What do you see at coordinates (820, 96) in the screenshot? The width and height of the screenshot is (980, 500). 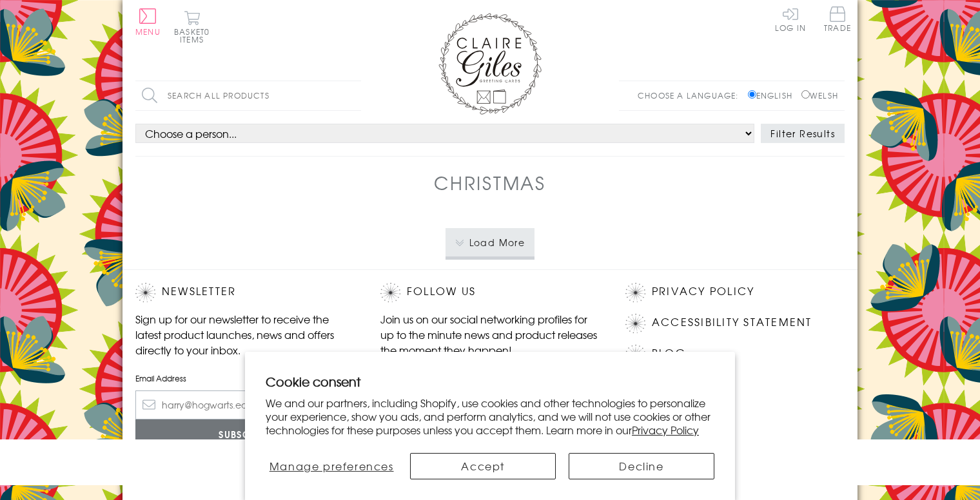 I see `label: Welsh` at bounding box center [820, 96].